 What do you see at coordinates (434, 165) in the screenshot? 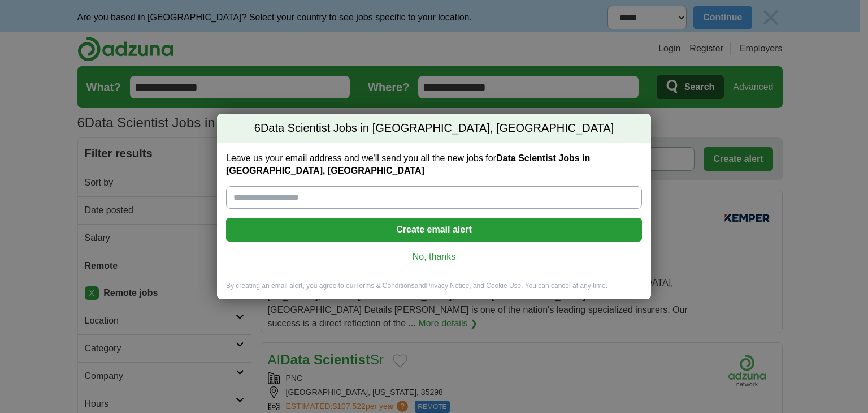
I see `label: Leave us your email address and we'll send you all the new jobs for` at bounding box center [434, 165].